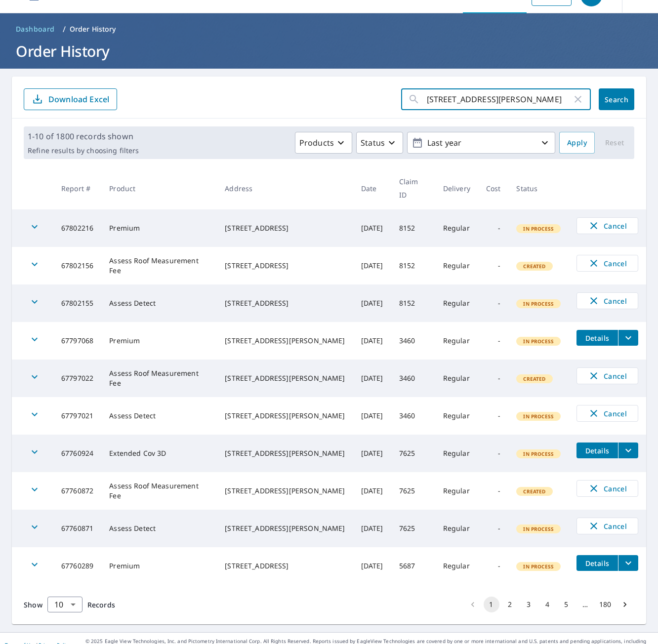 Image resolution: width=658 pixels, height=644 pixels. What do you see at coordinates (372, 188) in the screenshot?
I see `th: Date` at bounding box center [372, 188].